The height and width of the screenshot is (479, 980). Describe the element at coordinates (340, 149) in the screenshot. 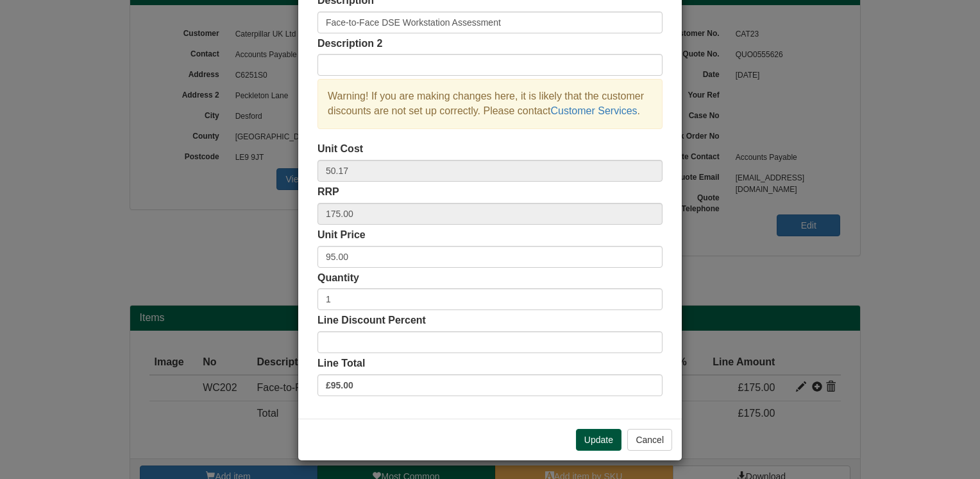

I see `label: Unit Cost` at that location.